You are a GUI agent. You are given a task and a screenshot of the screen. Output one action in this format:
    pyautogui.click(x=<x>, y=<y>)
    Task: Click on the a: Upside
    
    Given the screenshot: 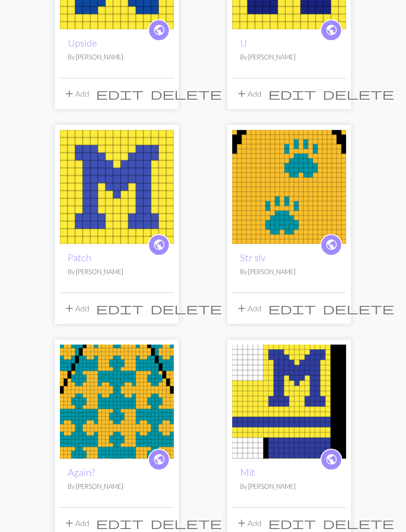 What is the action you would take?
    pyautogui.click(x=83, y=43)
    